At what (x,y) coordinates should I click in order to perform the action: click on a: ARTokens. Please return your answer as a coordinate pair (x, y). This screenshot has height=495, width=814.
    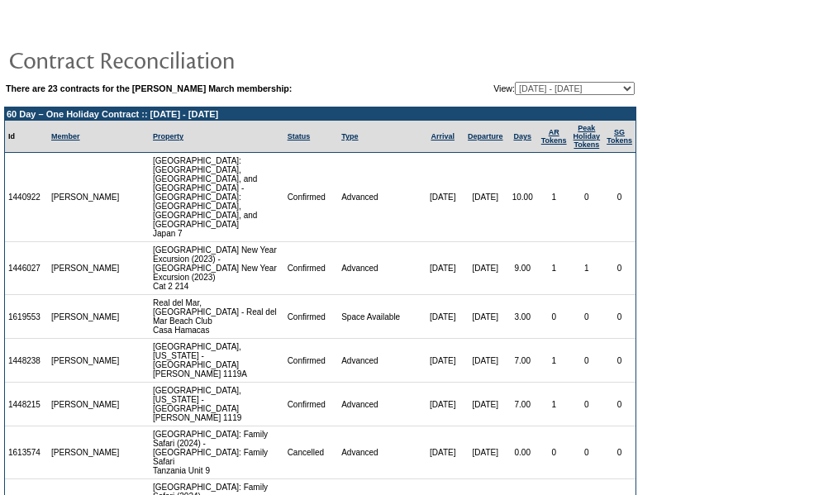
    Looking at the image, I should click on (554, 136).